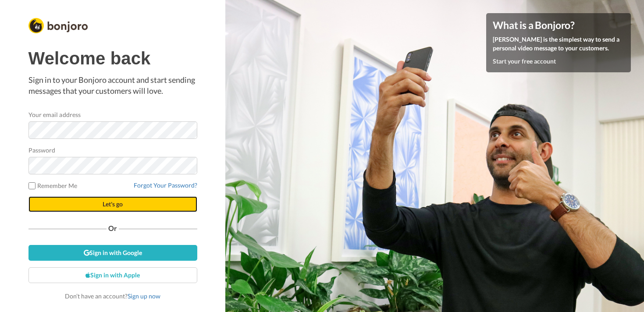  I want to click on a: Sign in with Google, so click(112, 253).